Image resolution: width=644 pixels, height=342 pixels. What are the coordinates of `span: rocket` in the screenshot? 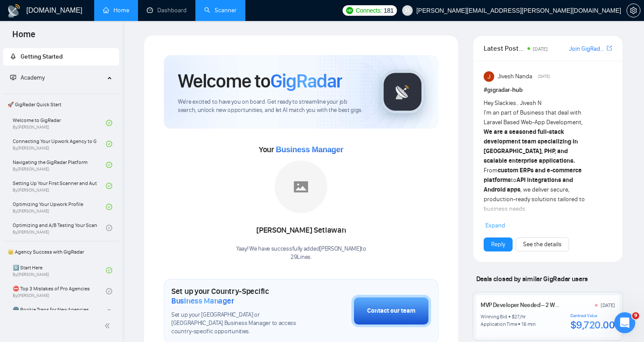 It's located at (13, 56).